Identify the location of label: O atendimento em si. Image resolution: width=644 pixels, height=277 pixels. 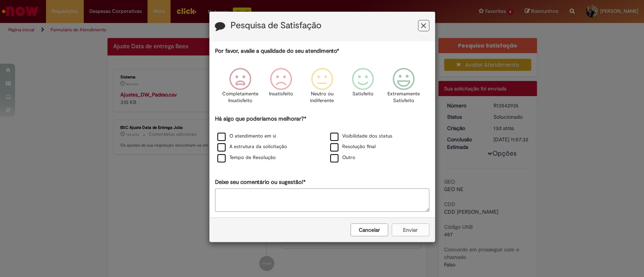
(247, 136).